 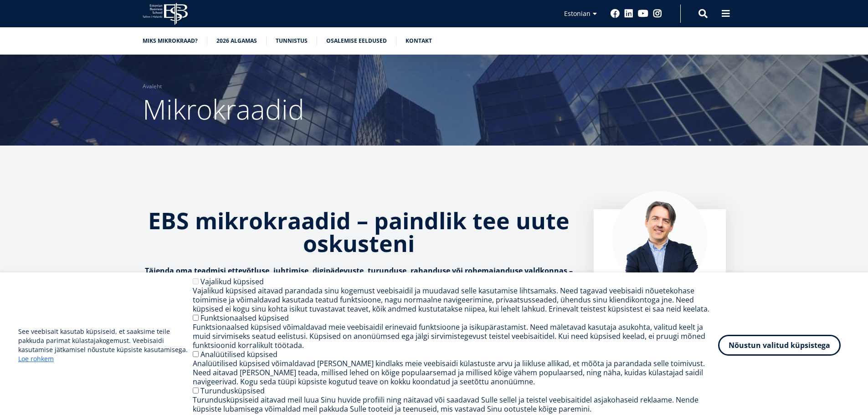 I want to click on button: Nõustun valitud küpsistega, so click(x=779, y=346).